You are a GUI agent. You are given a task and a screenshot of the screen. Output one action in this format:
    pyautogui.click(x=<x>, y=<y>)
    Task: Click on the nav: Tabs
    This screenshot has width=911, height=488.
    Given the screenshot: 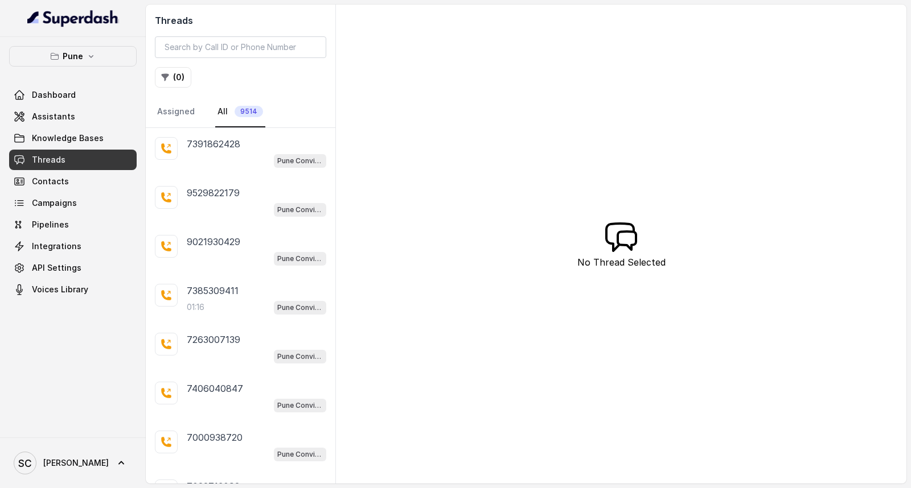 What is the action you would take?
    pyautogui.click(x=240, y=112)
    